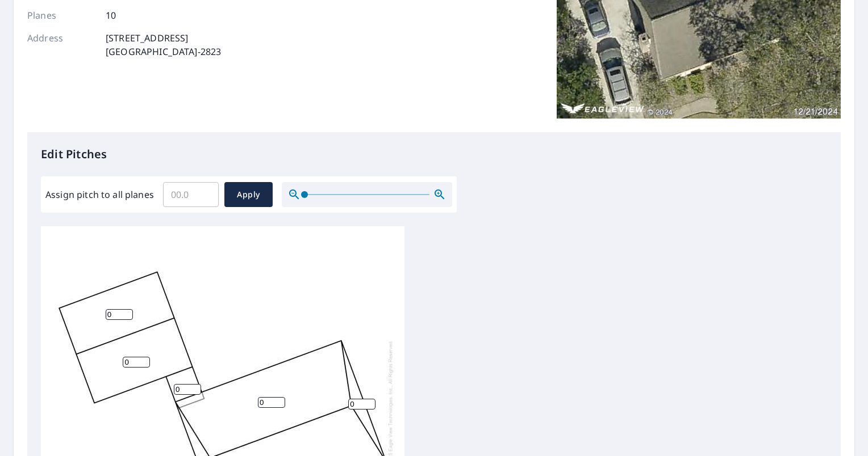  What do you see at coordinates (99, 194) in the screenshot?
I see `label: Assign pitch to all planes` at bounding box center [99, 194].